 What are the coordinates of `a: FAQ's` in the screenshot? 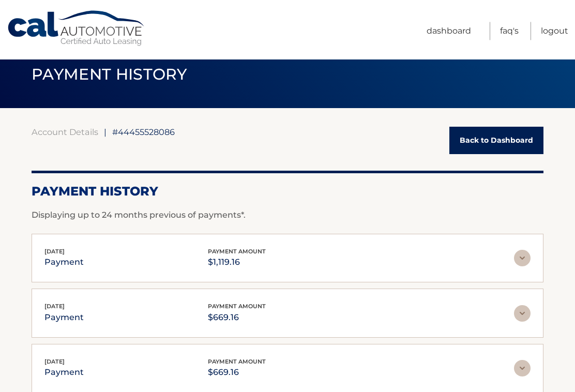 It's located at (509, 31).